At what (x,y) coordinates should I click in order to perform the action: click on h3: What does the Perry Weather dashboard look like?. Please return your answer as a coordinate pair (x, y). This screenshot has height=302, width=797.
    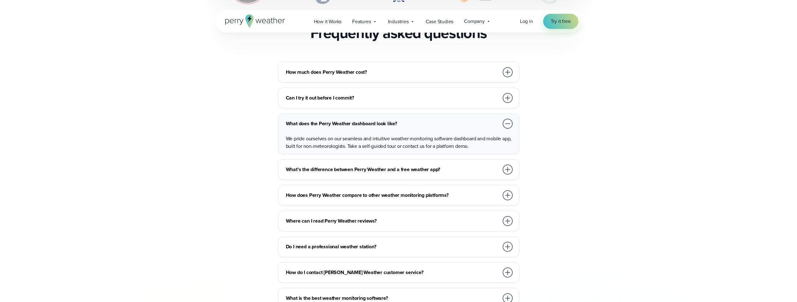
    Looking at the image, I should click on (392, 124).